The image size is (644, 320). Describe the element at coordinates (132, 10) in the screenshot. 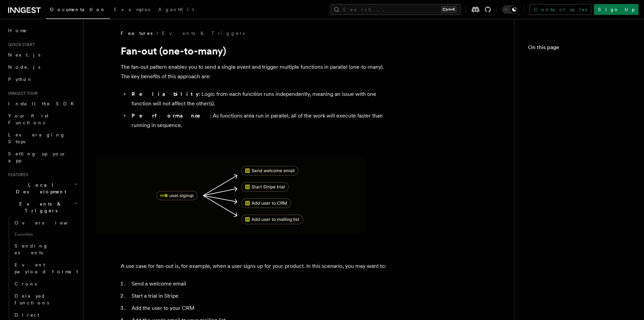

I see `span: Examples` at that location.